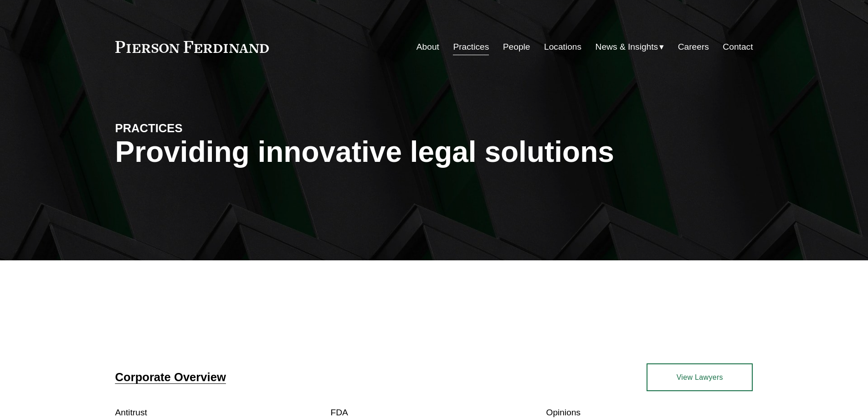 The height and width of the screenshot is (419, 868). Describe the element at coordinates (434, 152) in the screenshot. I see `h1: Providing innovative legal solutions` at that location.